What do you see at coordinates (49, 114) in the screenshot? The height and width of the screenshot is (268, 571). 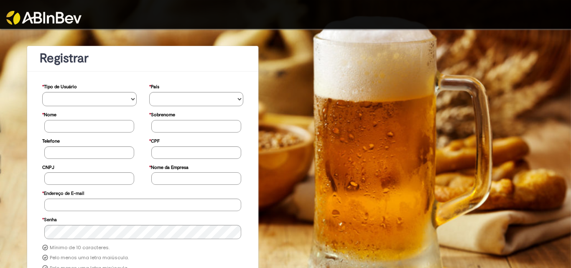 I see `label: Nome` at bounding box center [49, 114].